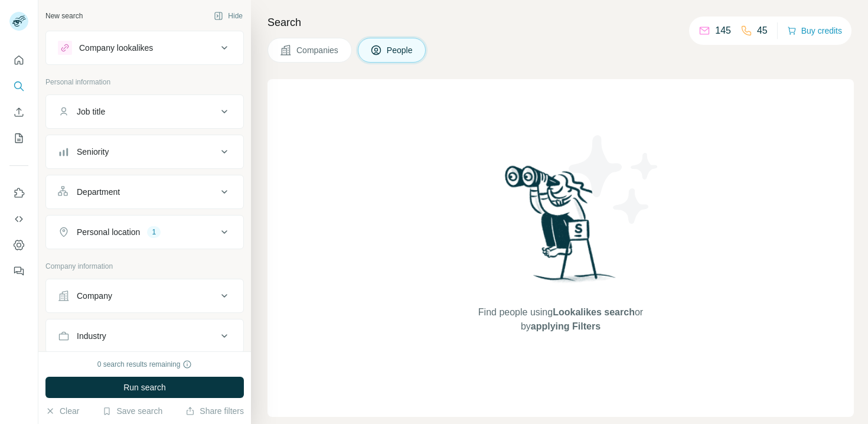  I want to click on div: Department, so click(98, 192).